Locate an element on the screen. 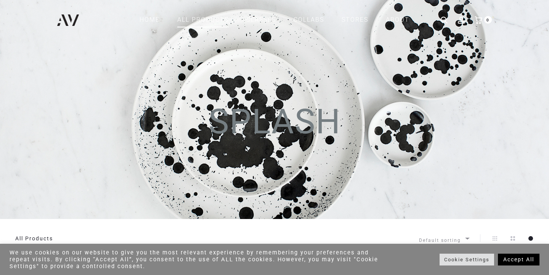  span: 0 is located at coordinates (488, 20).